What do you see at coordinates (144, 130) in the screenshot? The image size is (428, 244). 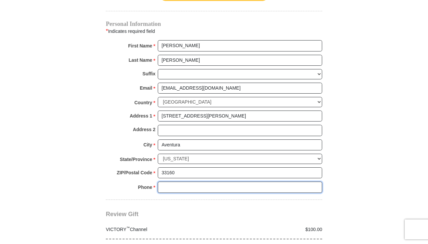 I see `strong: Address 2` at bounding box center [144, 130].